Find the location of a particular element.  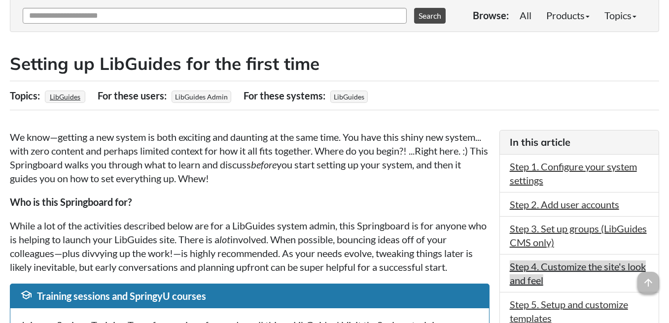

span: LibGuides Admin is located at coordinates (201, 97).